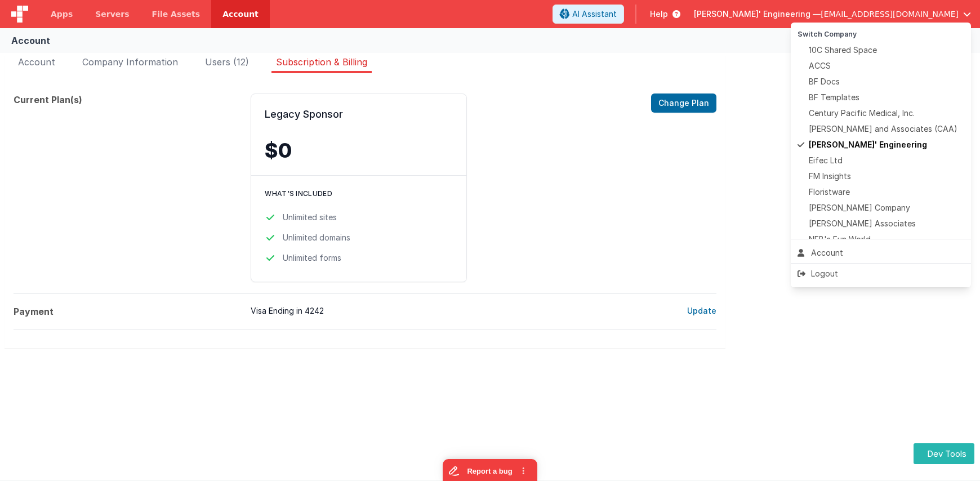  What do you see at coordinates (881, 34) in the screenshot?
I see `h5: Switch Company` at bounding box center [881, 34].